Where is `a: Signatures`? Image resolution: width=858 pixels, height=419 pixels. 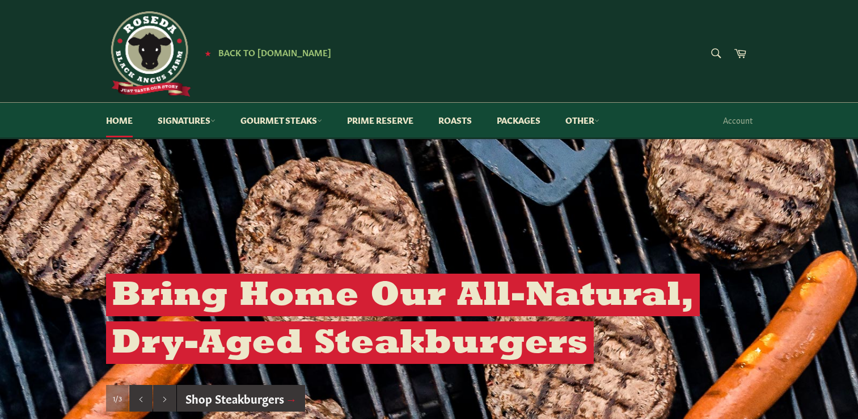 a: Signatures is located at coordinates (187, 120).